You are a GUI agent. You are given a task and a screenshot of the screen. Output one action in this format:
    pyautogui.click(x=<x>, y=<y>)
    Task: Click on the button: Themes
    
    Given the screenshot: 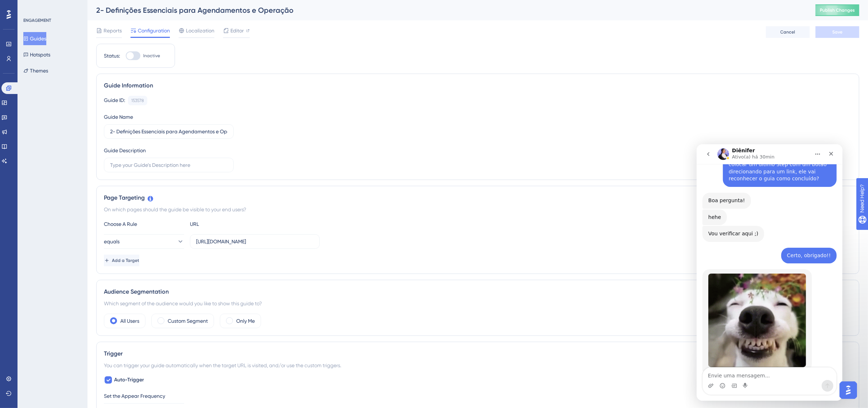 What is the action you would take?
    pyautogui.click(x=36, y=71)
    